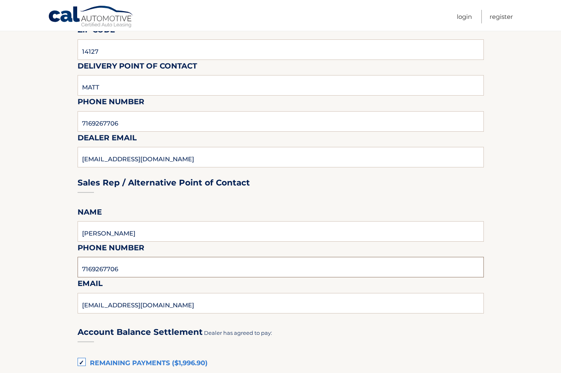 The width and height of the screenshot is (561, 373). I want to click on label: Remaining Payments ($1,996.90), so click(281, 364).